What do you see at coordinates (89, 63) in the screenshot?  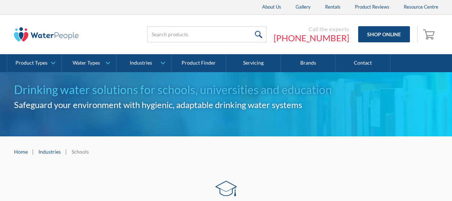 I see `a: Water Types` at bounding box center [89, 63].